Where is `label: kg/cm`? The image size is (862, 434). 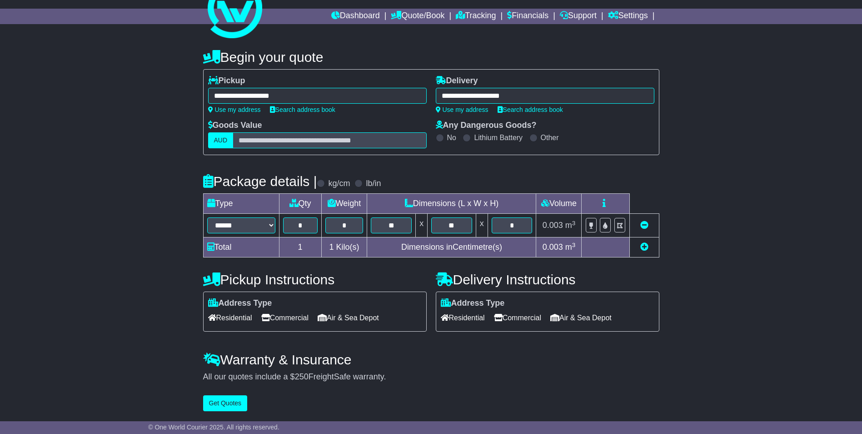 label: kg/cm is located at coordinates (339, 184).